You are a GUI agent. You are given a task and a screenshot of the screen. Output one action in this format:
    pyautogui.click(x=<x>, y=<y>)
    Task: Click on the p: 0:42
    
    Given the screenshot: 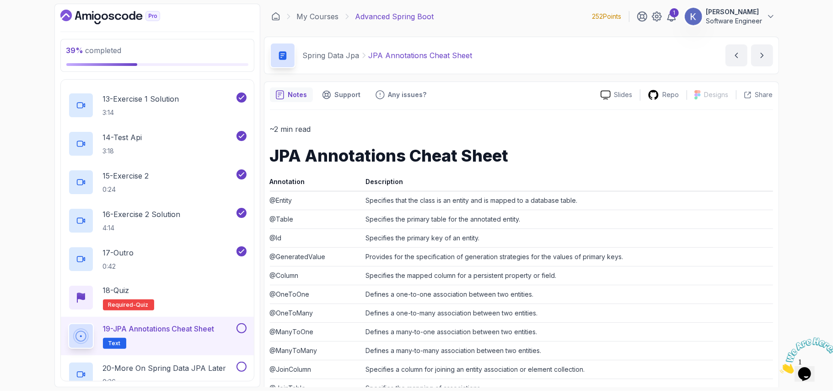 What is the action you would take?
    pyautogui.click(x=119, y=266)
    